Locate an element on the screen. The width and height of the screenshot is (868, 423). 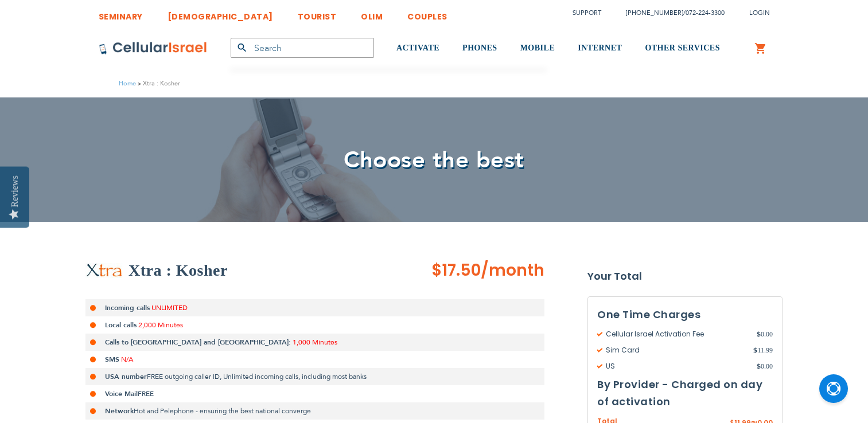
span: US is located at coordinates (677, 367).